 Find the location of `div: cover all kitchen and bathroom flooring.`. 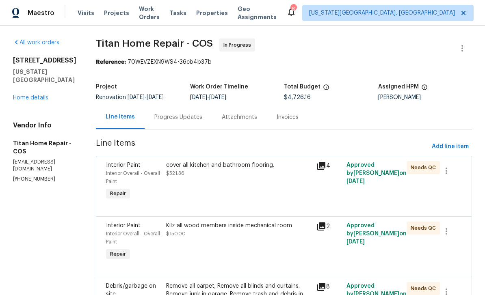

div: cover all kitchen and bathroom flooring. is located at coordinates (239, 165).